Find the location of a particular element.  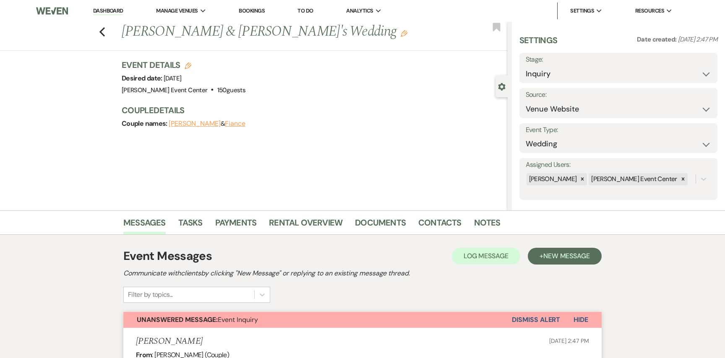

h1: Event Messages is located at coordinates (167, 256).